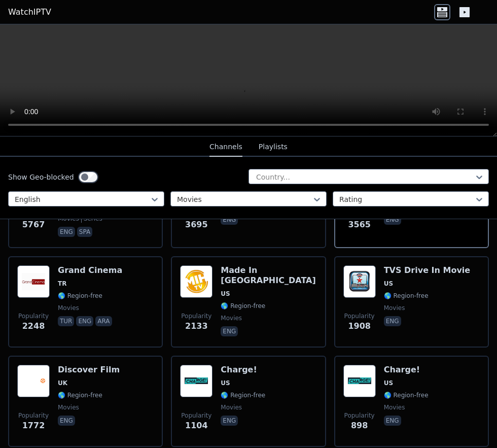  What do you see at coordinates (33, 426) in the screenshot?
I see `span: 1772` at bounding box center [33, 426].